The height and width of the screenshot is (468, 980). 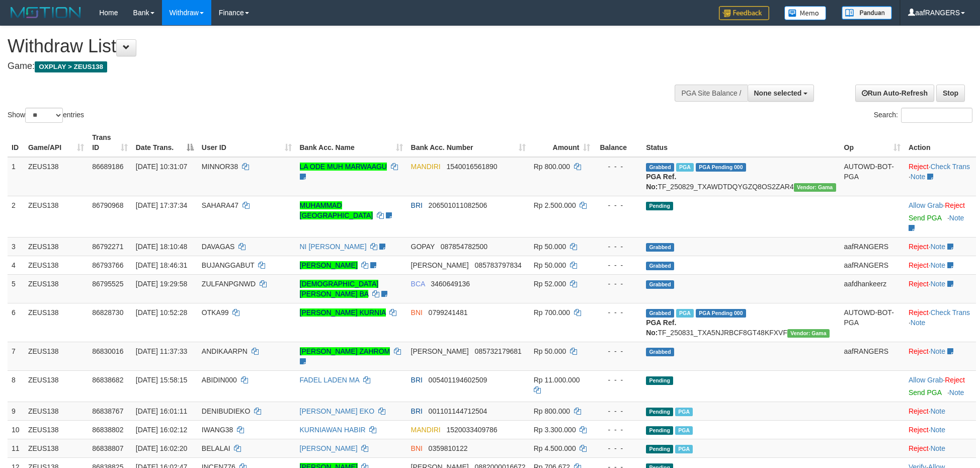 What do you see at coordinates (468, 142) in the screenshot?
I see `th: Bank Acc. Number: activate to sort column ascending` at bounding box center [468, 142].